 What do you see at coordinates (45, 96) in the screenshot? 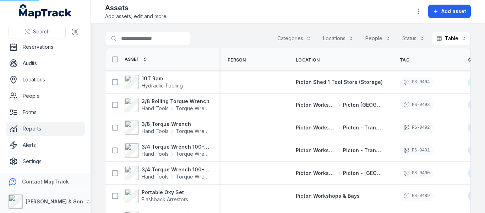
I see `a: People` at bounding box center [45, 96].